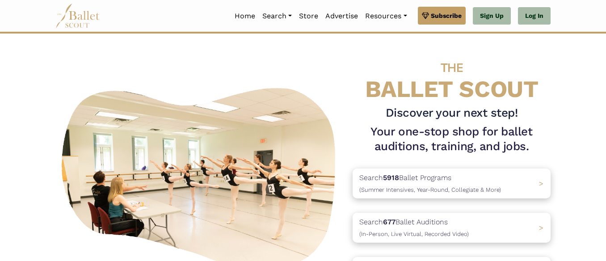 The image size is (606, 261). Describe the element at coordinates (425, 16) in the screenshot. I see `img: gem.svg` at that location.